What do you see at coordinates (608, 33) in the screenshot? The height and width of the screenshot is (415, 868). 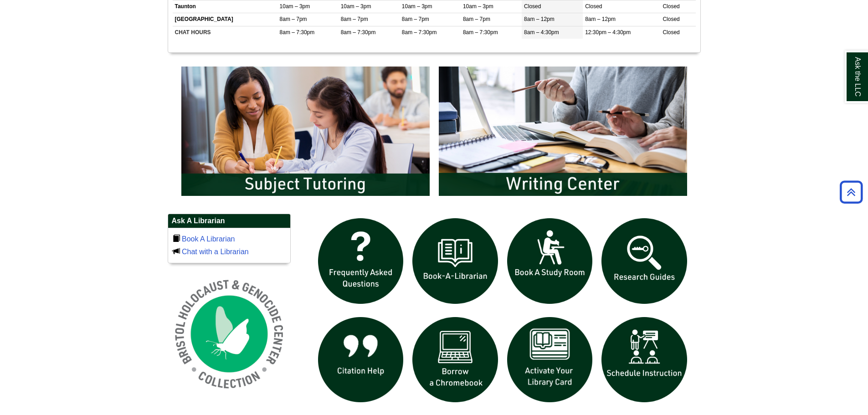 I see `span: 12:30pm – 4:30pm` at bounding box center [608, 33].